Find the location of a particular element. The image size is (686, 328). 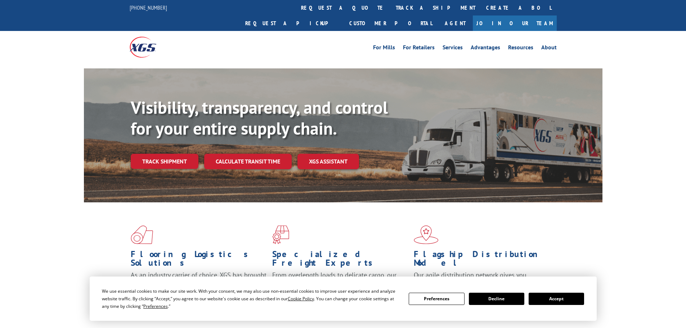

span: Our agile distribution network gives you nationwide inventory management on demand. is located at coordinates (480, 279).